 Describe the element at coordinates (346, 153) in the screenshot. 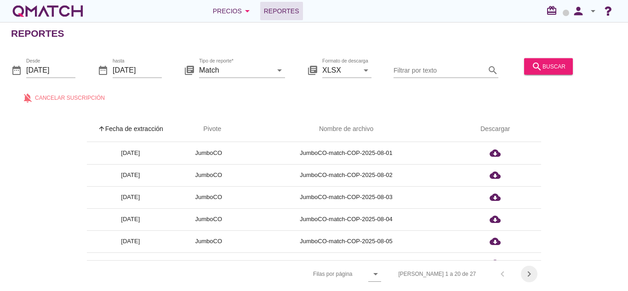

I see `td: JumboCO-match-COP-2025-08-01` at that location.